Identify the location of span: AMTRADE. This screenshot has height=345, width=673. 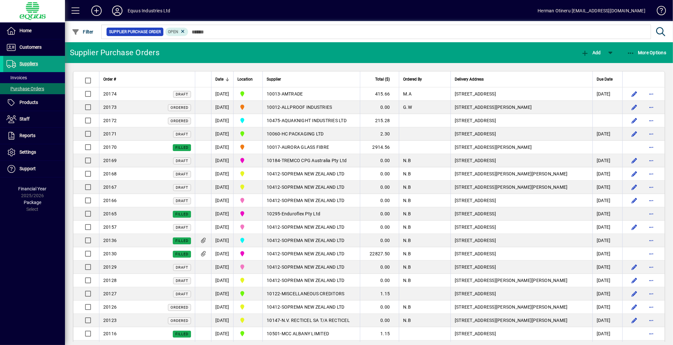
(292, 94).